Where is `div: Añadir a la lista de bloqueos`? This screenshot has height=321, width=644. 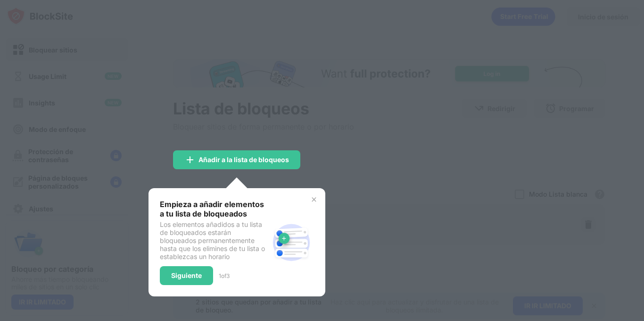
div: Añadir a la lista de bloqueos is located at coordinates (244, 160).